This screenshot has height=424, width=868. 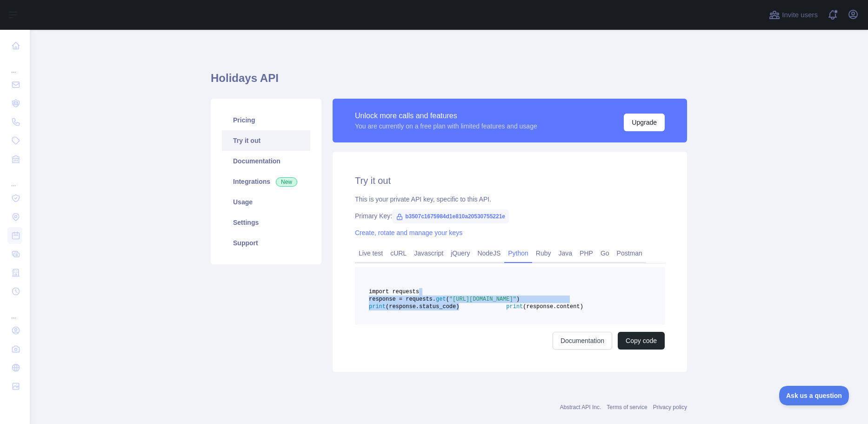 What do you see at coordinates (446, 126) in the screenshot?
I see `div: You are currently on a free plan with limited features and usage` at bounding box center [446, 126].